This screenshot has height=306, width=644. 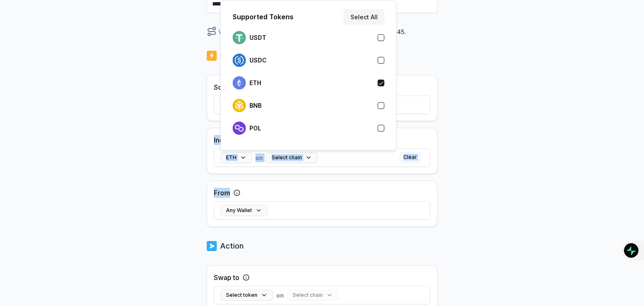 I want to click on label: Incoming Funds, so click(x=238, y=140).